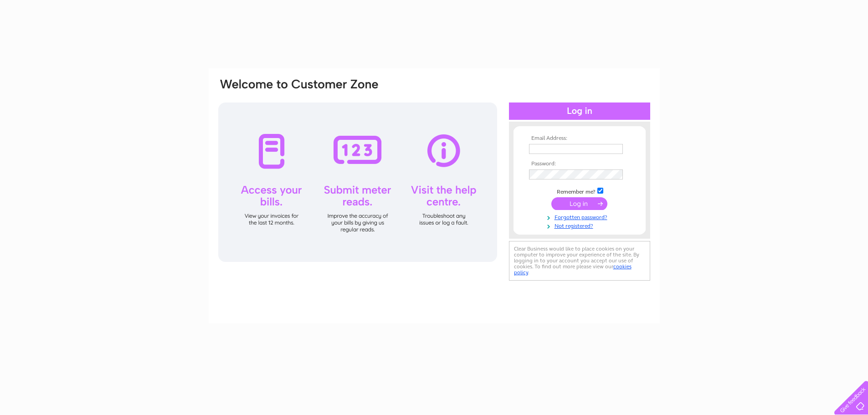 This screenshot has width=868, height=415. Describe the element at coordinates (580, 261) in the screenshot. I see `div: Clear Business would like to place cookies on your computer to improve your experience of the sit...` at that location.